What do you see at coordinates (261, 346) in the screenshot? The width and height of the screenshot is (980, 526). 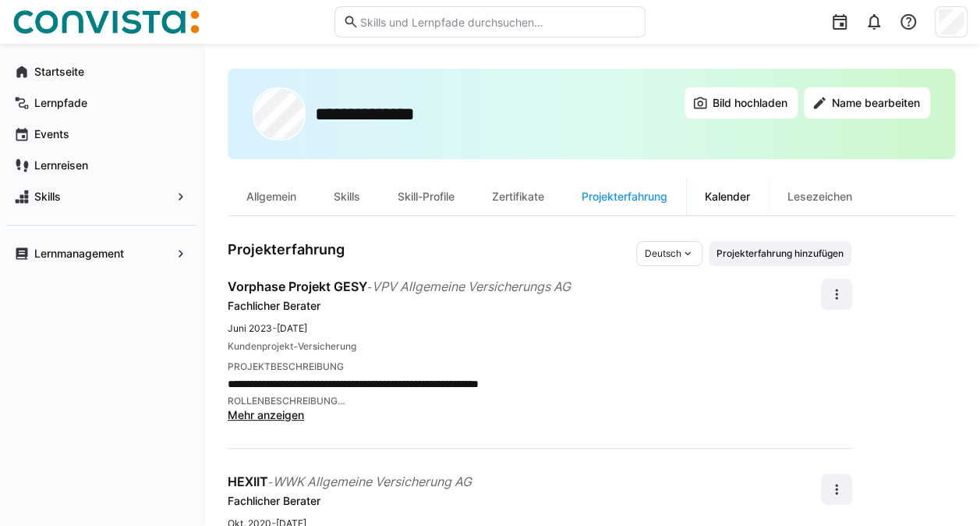 I see `span: Kundenprojekt` at bounding box center [261, 346].